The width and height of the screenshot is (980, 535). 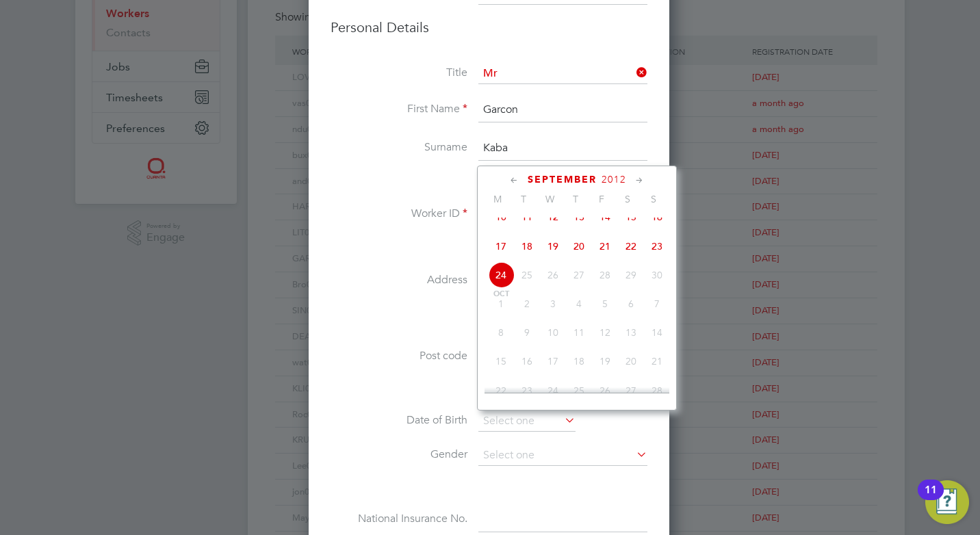 What do you see at coordinates (527, 304) in the screenshot?
I see `span: 2` at bounding box center [527, 304].